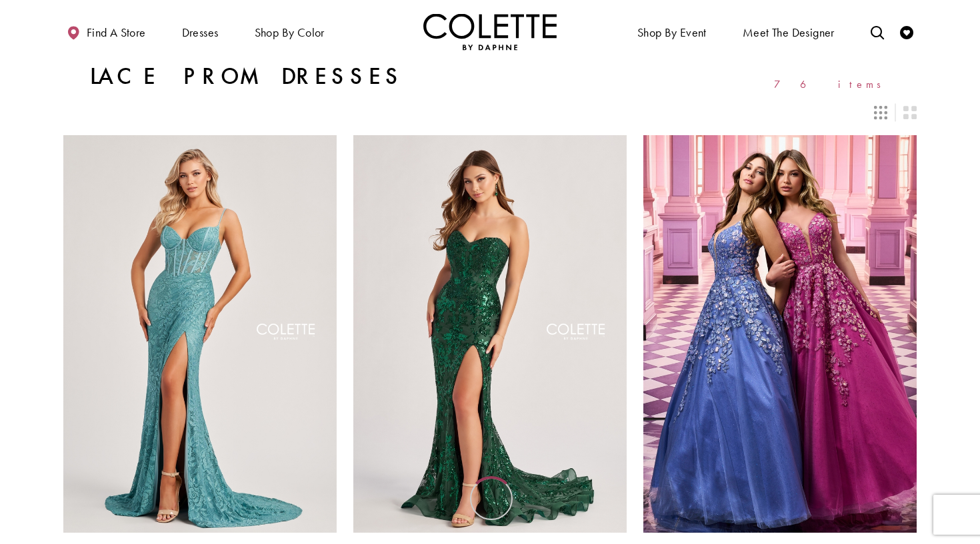  What do you see at coordinates (490, 333) in the screenshot?
I see `a: Visit Colette by Daphne Style No. CL8440 Page` at bounding box center [490, 333].